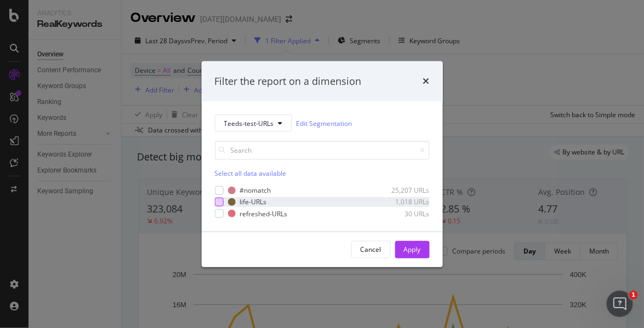 Image resolution: width=644 pixels, height=328 pixels. What do you see at coordinates (253, 123) in the screenshot?
I see `button: Teeds-test-URLs` at bounding box center [253, 123].